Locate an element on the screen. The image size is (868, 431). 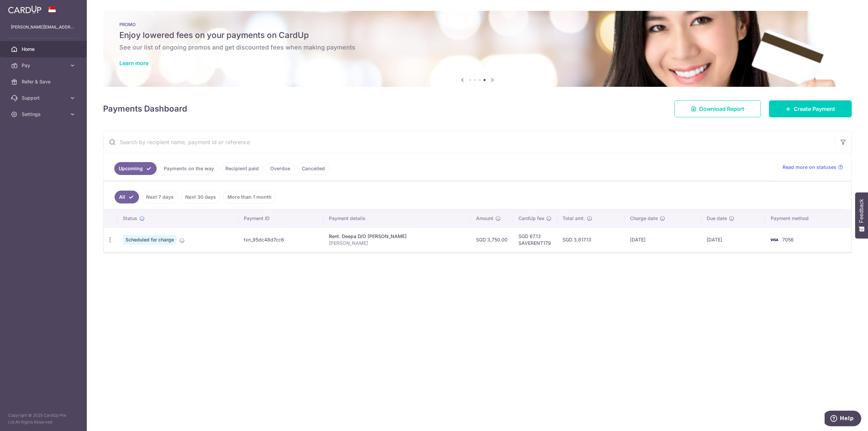
span: Amount is located at coordinates (484, 219).